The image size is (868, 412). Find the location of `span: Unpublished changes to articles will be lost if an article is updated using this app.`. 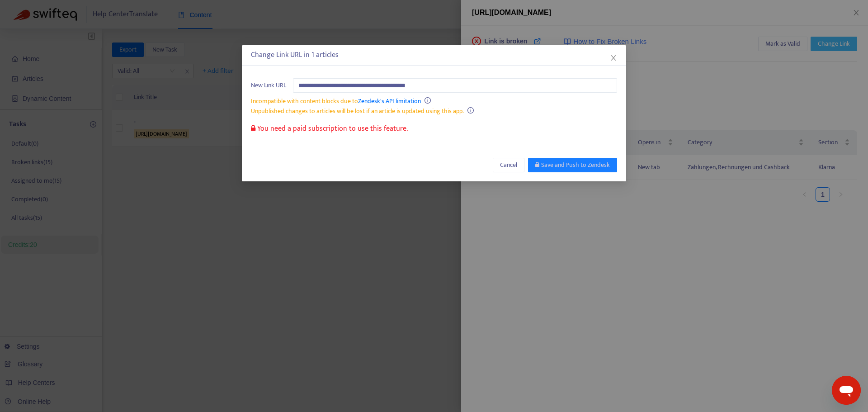

span: Unpublished changes to articles will be lost if an article is updated using this app. is located at coordinates (357, 111).